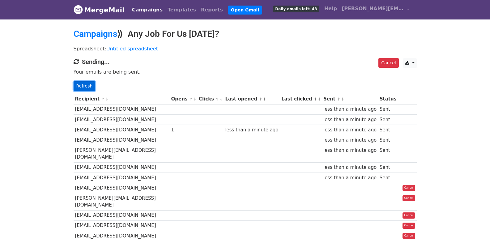 The image size is (490, 239). What do you see at coordinates (245, 48) in the screenshot?
I see `p: Spreadsheet:` at bounding box center [245, 48].